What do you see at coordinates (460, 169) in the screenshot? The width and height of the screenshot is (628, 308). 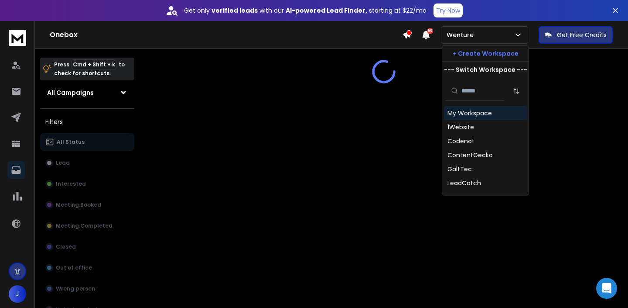 I see `div: GaltTec` at bounding box center [460, 169].